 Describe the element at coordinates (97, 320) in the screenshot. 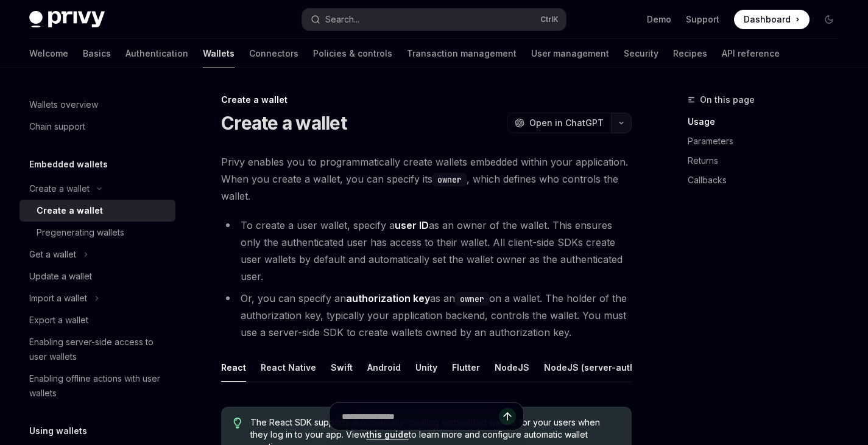

I see `a: Export a wallet` at that location.